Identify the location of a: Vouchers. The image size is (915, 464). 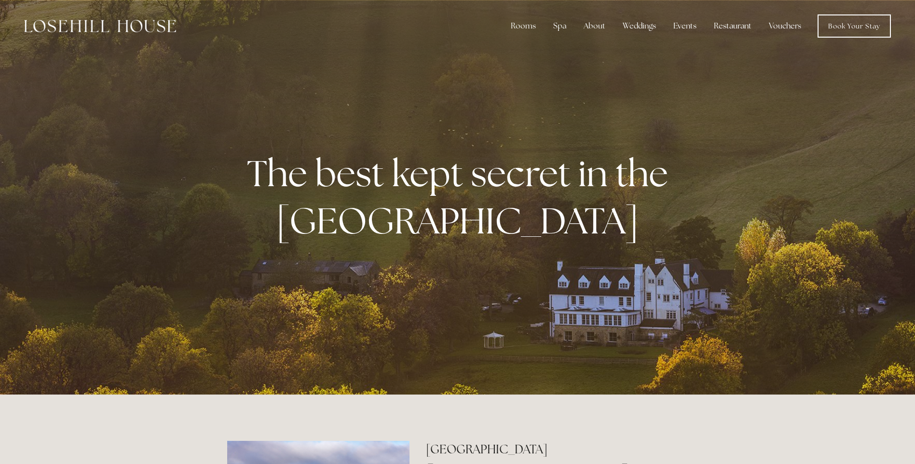
(785, 26).